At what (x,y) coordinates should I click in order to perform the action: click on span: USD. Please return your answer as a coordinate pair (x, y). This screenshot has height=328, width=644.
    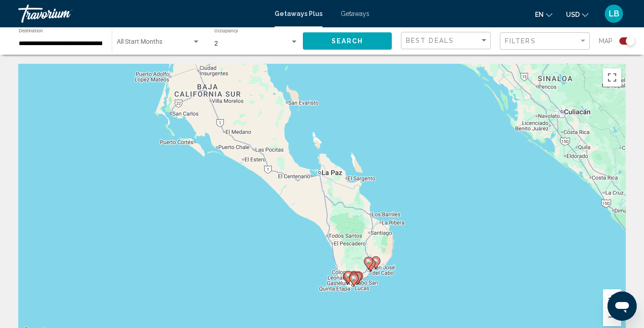
    Looking at the image, I should click on (573, 15).